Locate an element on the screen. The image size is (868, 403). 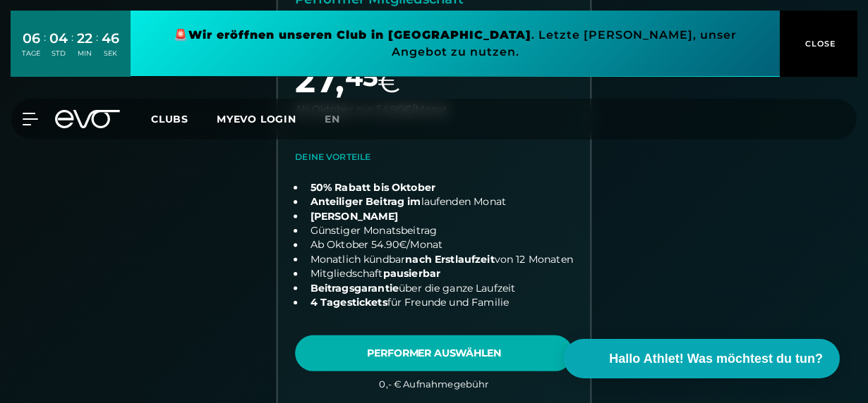
a: MYEVO LOGIN is located at coordinates (256, 119).